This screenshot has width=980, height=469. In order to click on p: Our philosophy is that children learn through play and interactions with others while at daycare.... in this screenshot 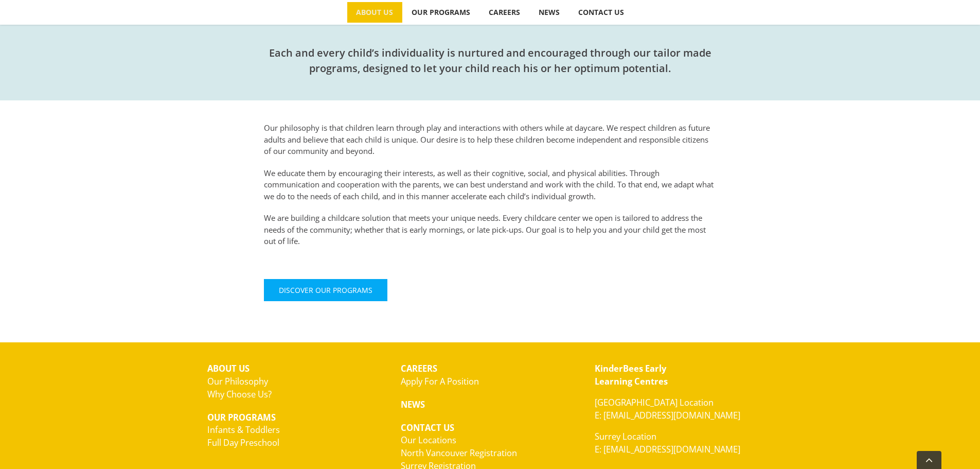, I will do `click(491, 140)`.